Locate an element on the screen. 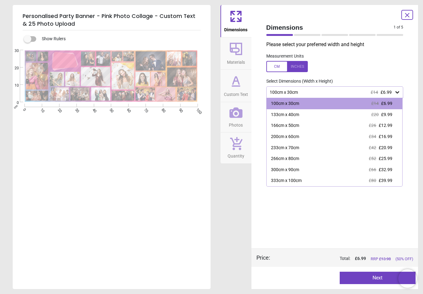 The width and height of the screenshot is (423, 294). div: 333cm x 100cm is located at coordinates (286, 181).